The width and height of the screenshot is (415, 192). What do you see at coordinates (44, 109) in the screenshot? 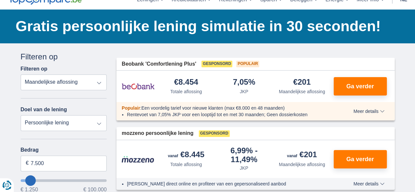
I see `label: Doel van de lening` at bounding box center [44, 109].